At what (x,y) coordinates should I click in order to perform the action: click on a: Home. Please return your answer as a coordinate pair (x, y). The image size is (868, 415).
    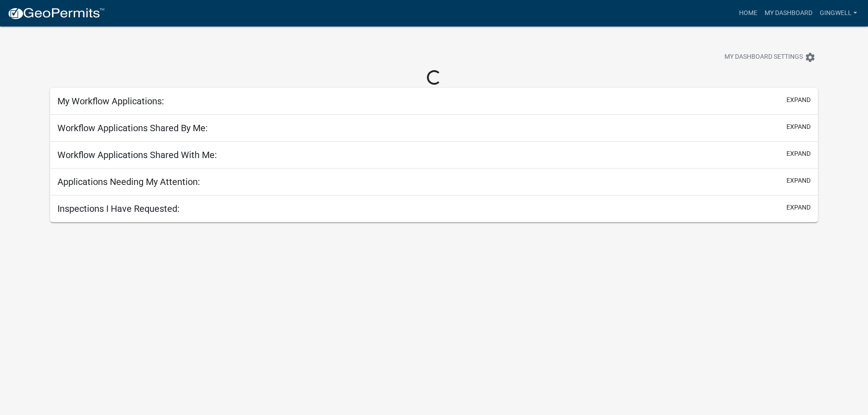
    Looking at the image, I should click on (749, 13).